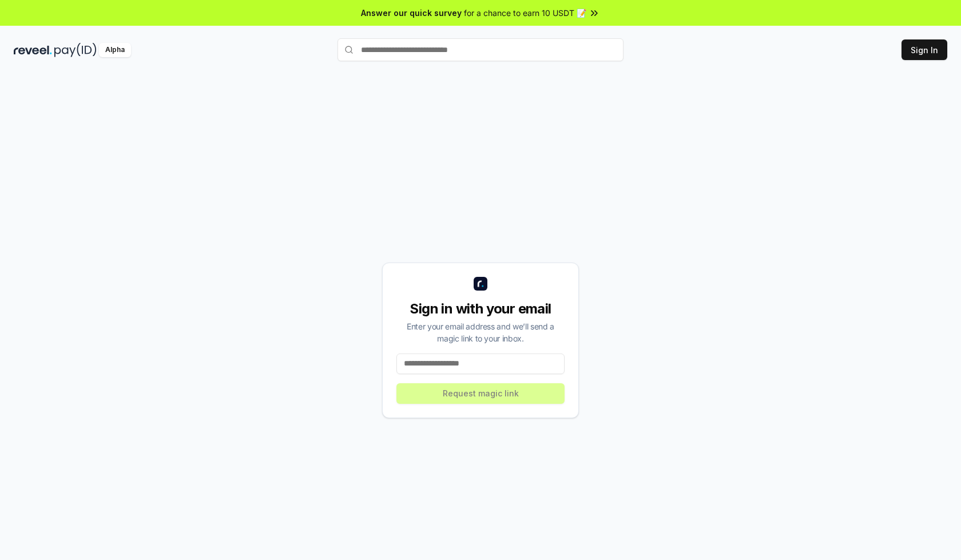 This screenshot has width=961, height=560. What do you see at coordinates (481, 284) in the screenshot?
I see `img: logo_small` at bounding box center [481, 284].